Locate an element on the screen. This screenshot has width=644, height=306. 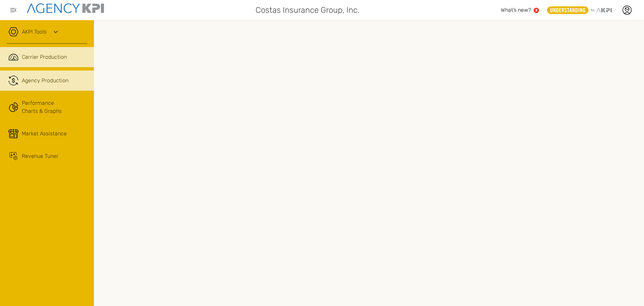
div: Market Assistance is located at coordinates (44, 134).